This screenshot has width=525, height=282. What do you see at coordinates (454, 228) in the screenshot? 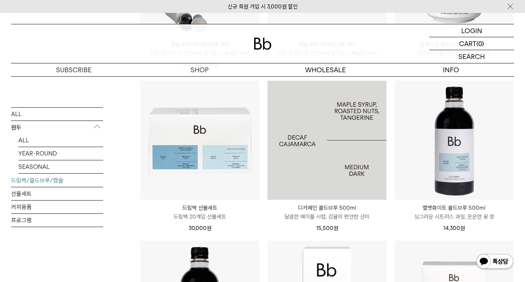
I see `span: 14,300` at bounding box center [454, 228].